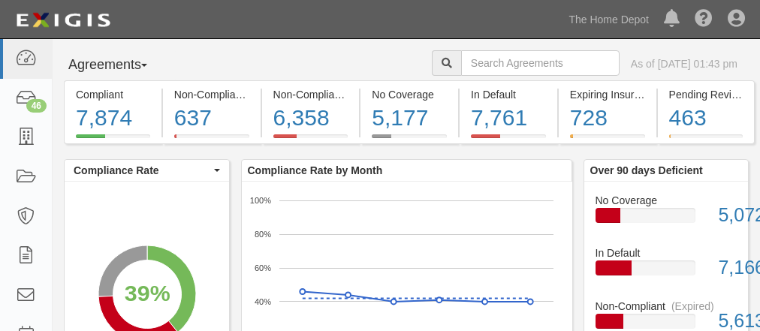 This screenshot has height=331, width=760. I want to click on div: Non-Compliant, so click(666, 307).